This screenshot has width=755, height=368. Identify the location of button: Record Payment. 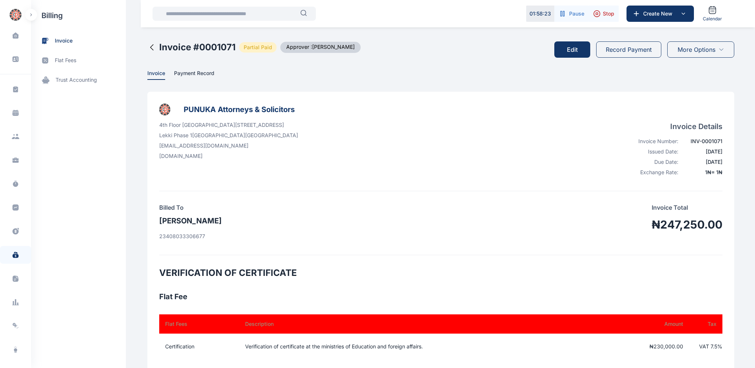
(629, 50).